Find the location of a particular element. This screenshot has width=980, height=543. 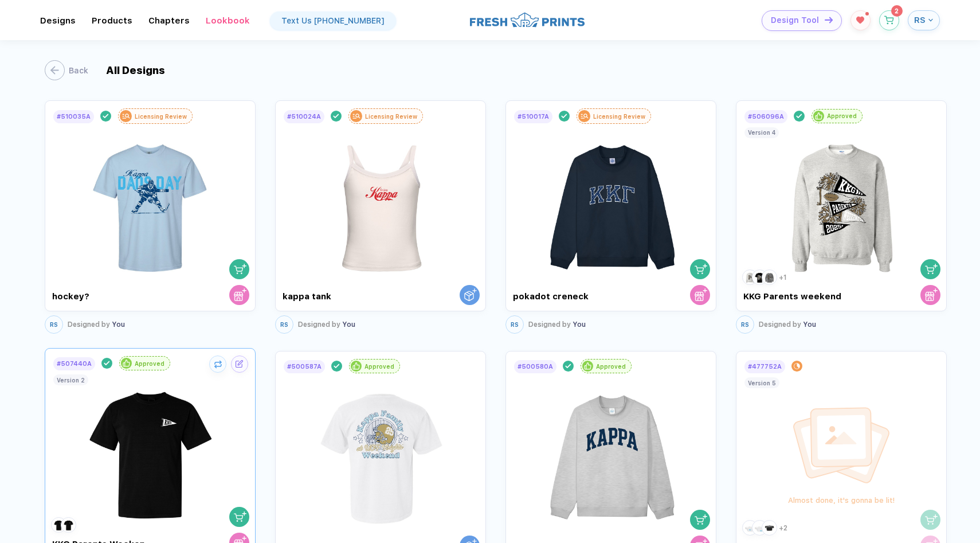

button: Back is located at coordinates (67, 70).